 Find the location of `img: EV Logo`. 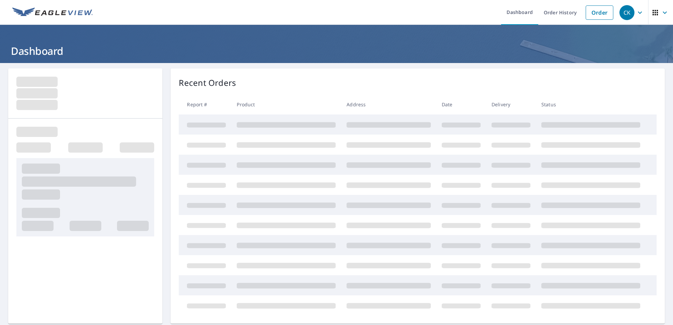

img: EV Logo is located at coordinates (53, 13).